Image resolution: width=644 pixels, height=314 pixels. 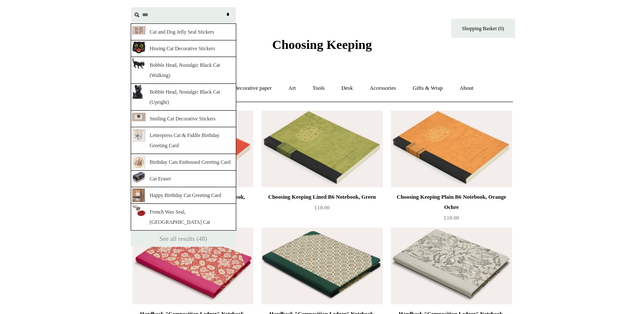 I want to click on img: Choosing Keeping Plain B6 Notebook, Orange Ochre, so click(x=452, y=149).